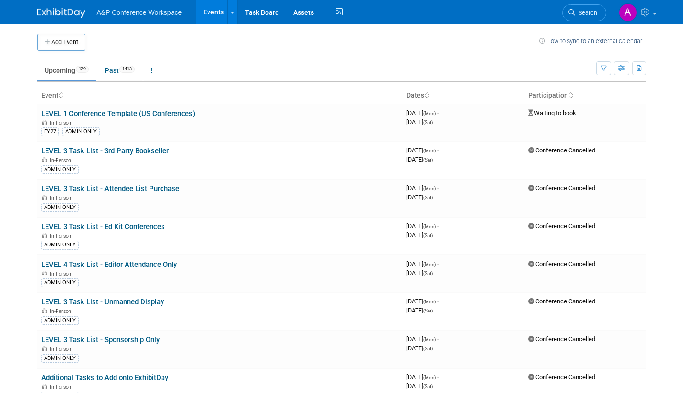 The width and height of the screenshot is (683, 393). I want to click on th: Event, so click(220, 96).